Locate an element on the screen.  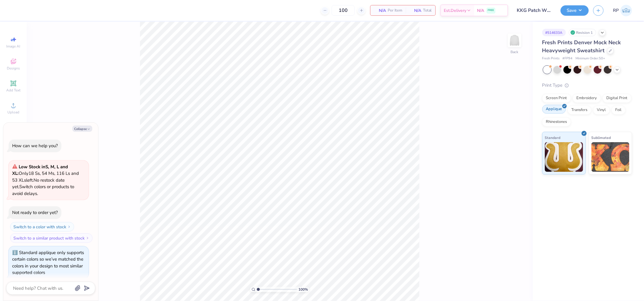
span: Standard is located at coordinates (553, 137).